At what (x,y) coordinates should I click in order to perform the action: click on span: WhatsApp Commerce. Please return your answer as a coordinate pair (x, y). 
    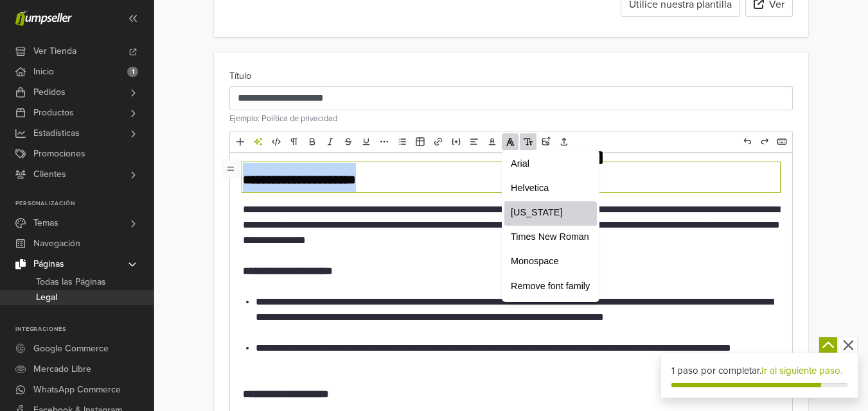
    Looking at the image, I should click on (77, 390).